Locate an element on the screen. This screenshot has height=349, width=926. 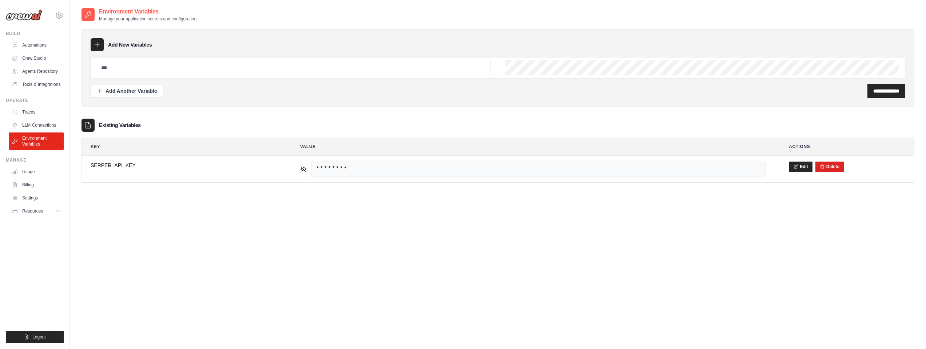
p: Manage your application secrets and configuration is located at coordinates (148, 19).